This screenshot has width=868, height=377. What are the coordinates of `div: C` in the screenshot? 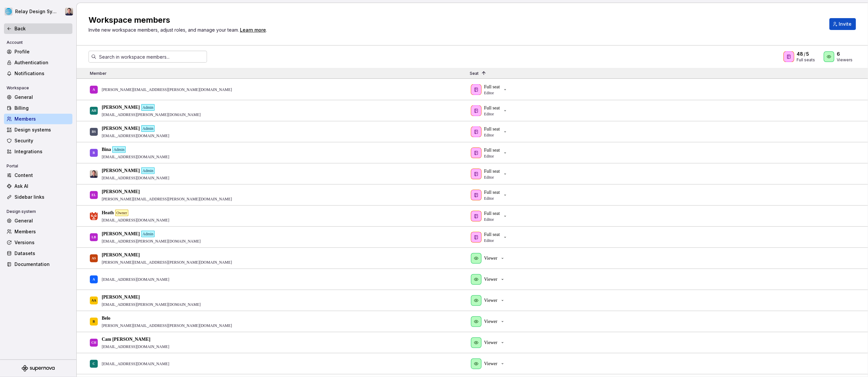 It's located at (93, 363).